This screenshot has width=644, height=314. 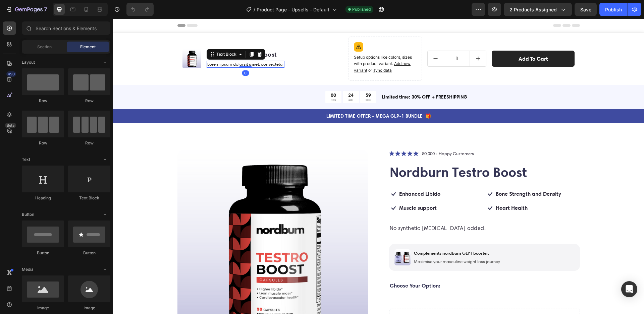 I want to click on div: Beta, so click(x=10, y=125).